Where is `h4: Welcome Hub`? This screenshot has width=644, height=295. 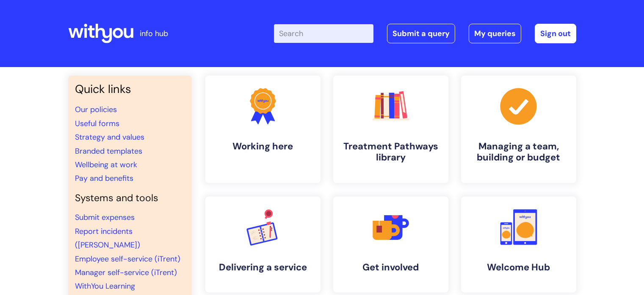 h4: Welcome Hub is located at coordinates (518, 267).